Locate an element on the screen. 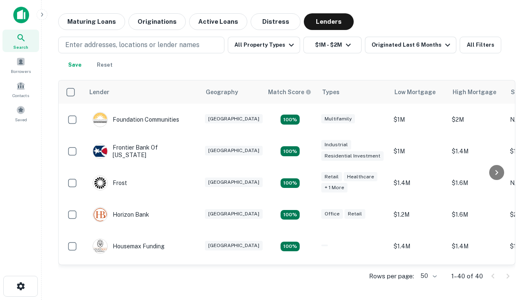 The image size is (532, 300). th: Types is located at coordinates (354, 92).